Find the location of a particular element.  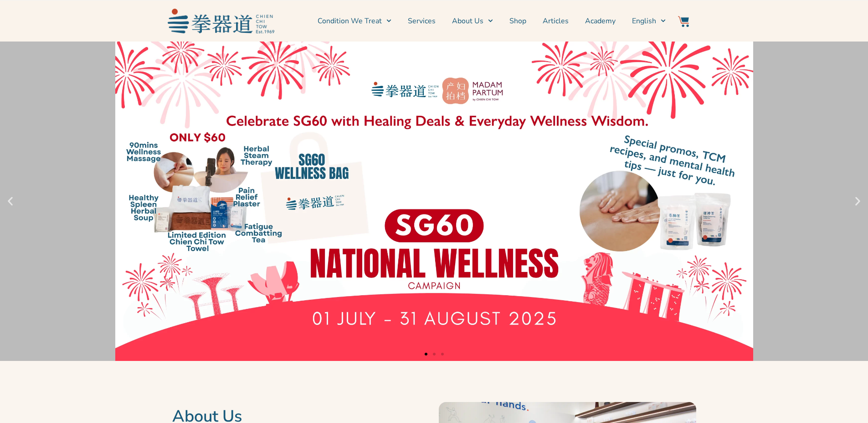

a: About Us is located at coordinates (473, 21).